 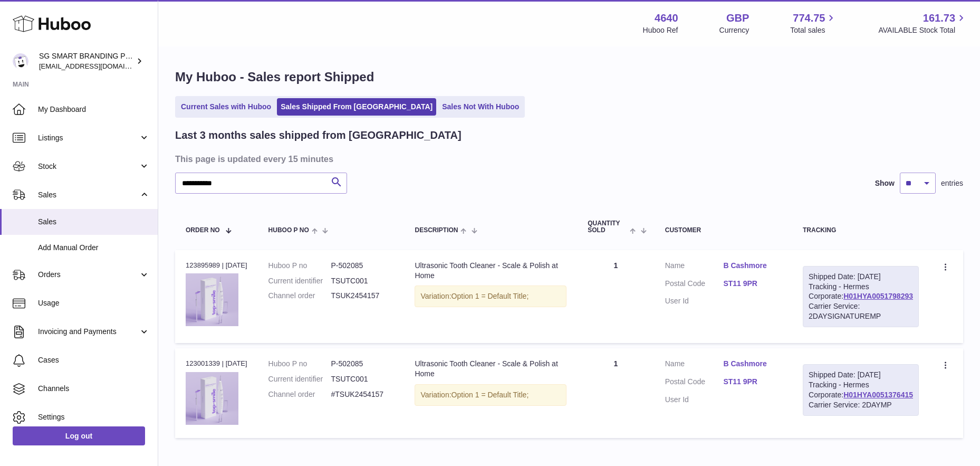 What do you see at coordinates (226, 106) in the screenshot?
I see `a: Current Sales with Huboo` at bounding box center [226, 106].